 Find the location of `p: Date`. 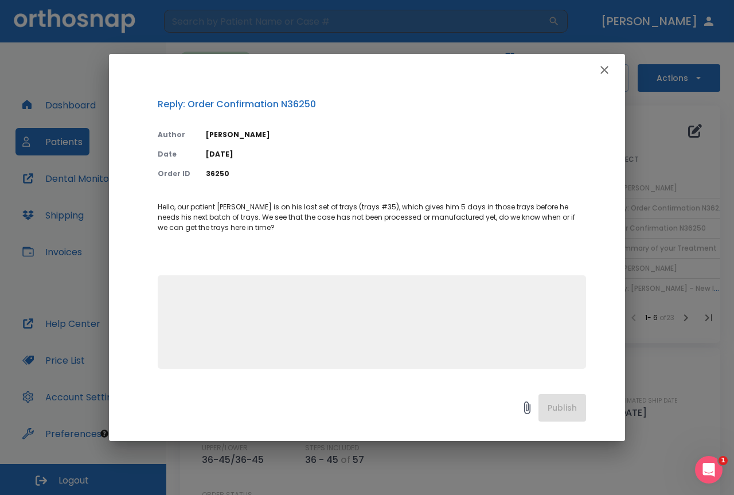

p: Date is located at coordinates (175, 154).